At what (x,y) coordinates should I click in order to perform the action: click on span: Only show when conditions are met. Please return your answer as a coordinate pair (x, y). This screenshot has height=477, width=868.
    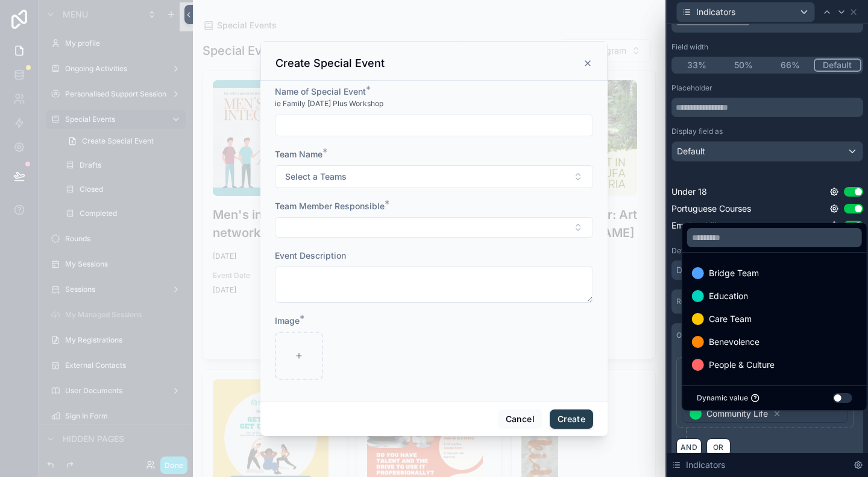
    Looking at the image, I should click on (736, 335).